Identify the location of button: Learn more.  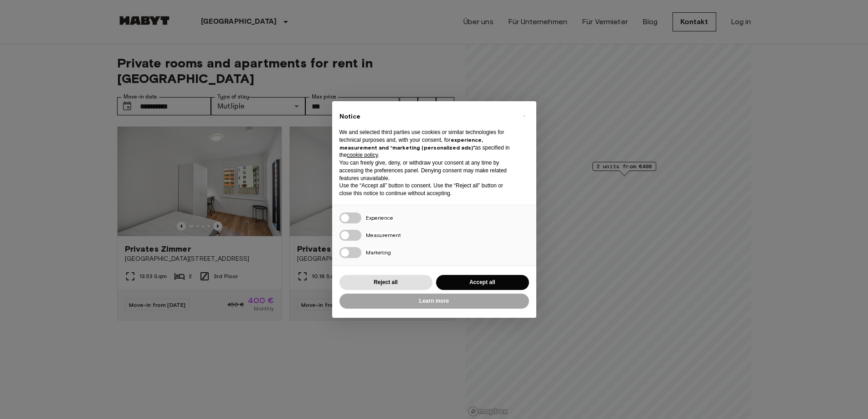
(435, 301).